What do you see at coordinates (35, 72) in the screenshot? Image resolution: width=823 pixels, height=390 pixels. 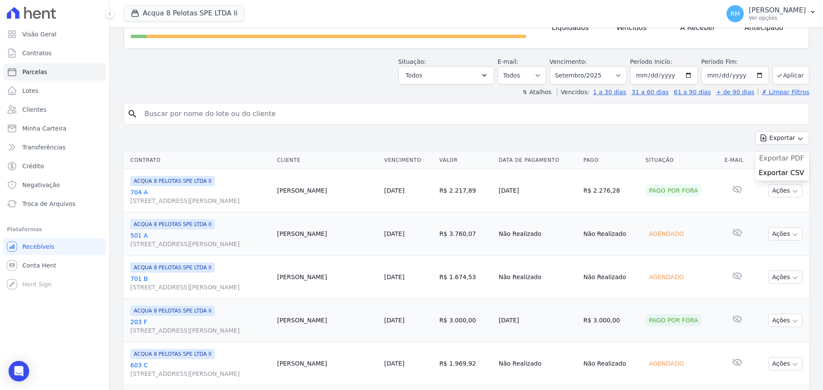 I see `span: Parcelas` at bounding box center [35, 72].